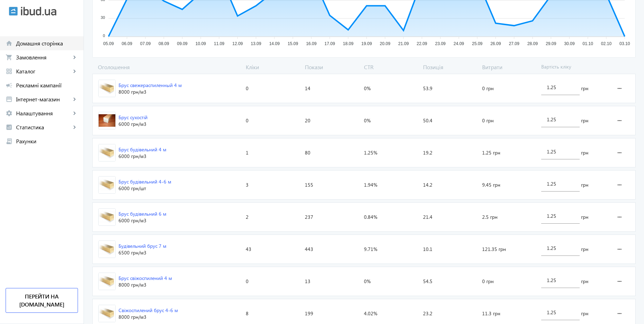  Describe the element at coordinates (491, 152) in the screenshot. I see `span: 1.25 грн` at that location.